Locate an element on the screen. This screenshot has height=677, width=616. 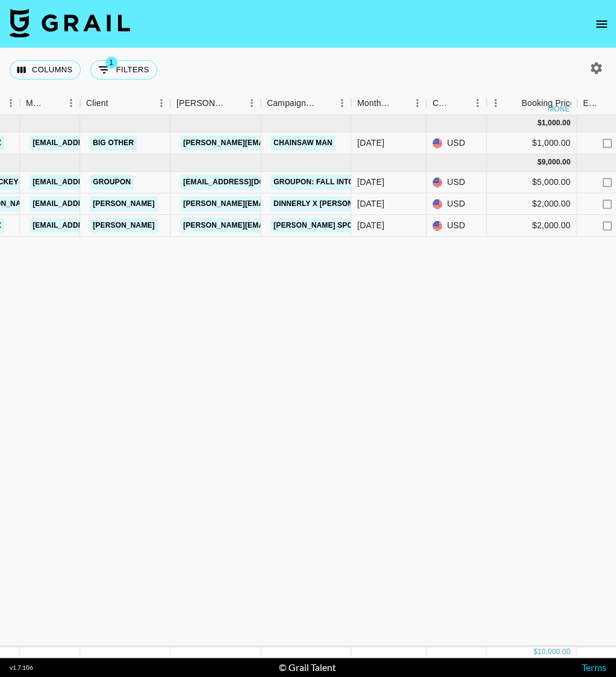
div: 10,000.00 is located at coordinates (554, 652).